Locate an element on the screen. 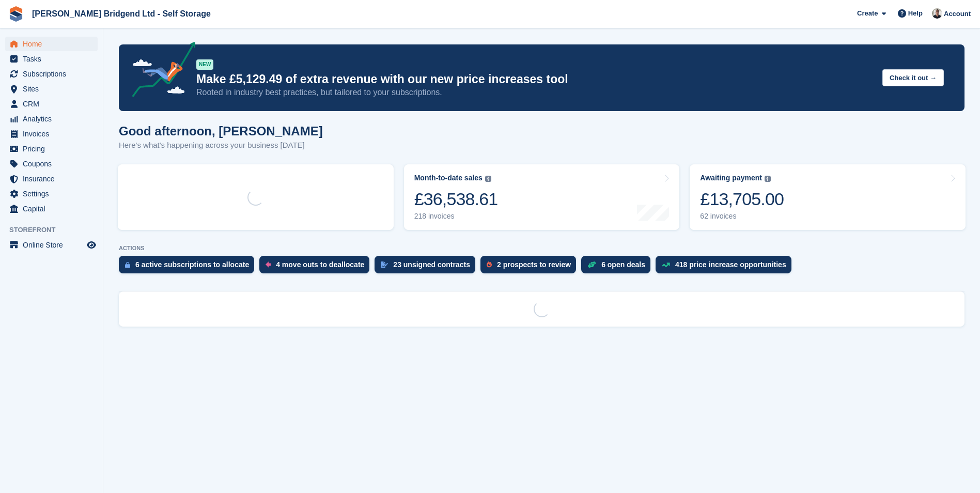 The image size is (980, 493). div: 62 invoices is located at coordinates (742, 216).